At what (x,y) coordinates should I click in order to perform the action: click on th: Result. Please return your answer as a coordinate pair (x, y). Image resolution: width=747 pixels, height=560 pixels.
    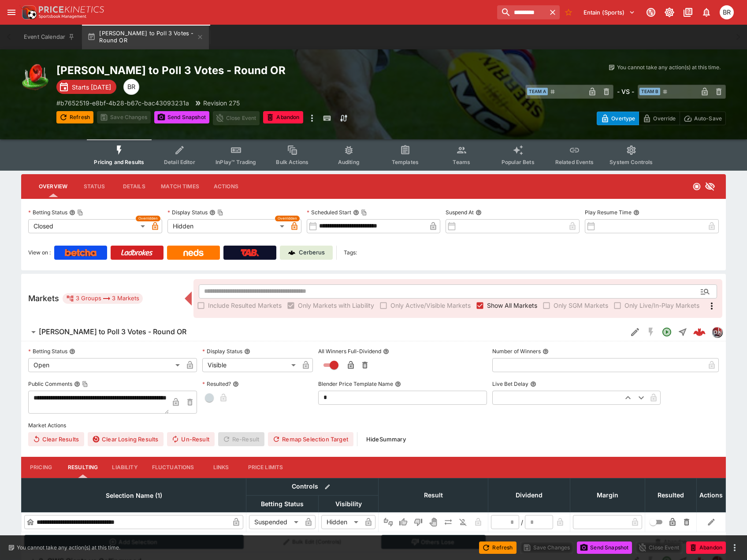
    Looking at the image, I should click on (433, 494).